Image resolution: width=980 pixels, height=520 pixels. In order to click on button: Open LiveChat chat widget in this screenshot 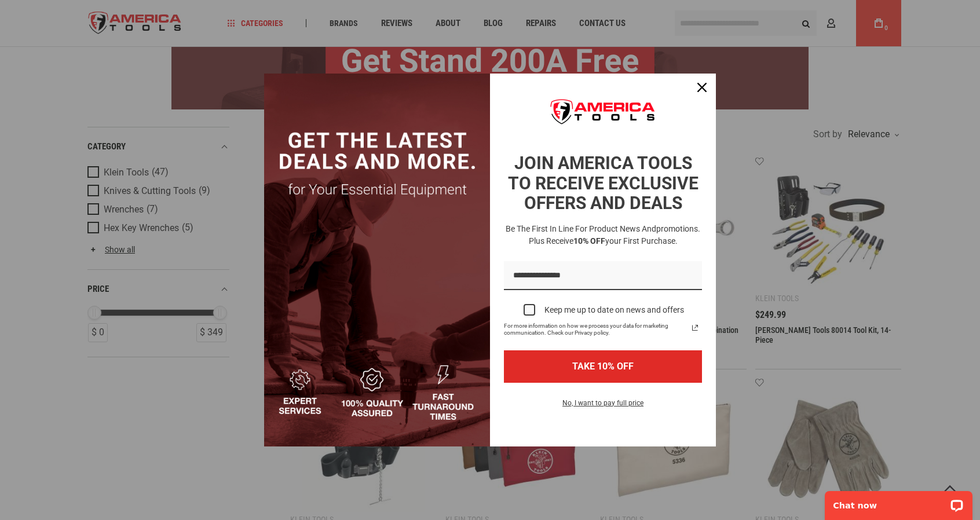, I will do `click(140, 22)`.